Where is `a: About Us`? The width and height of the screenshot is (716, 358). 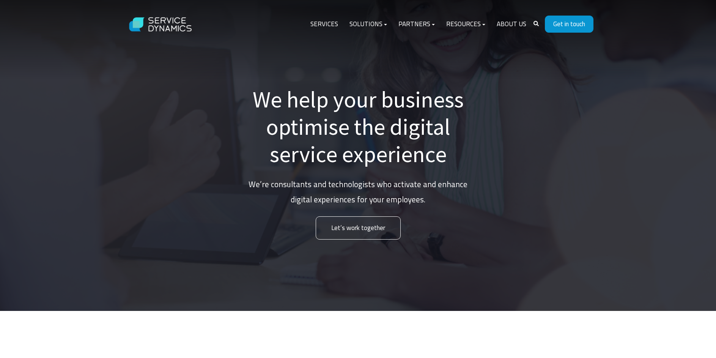
a: About Us is located at coordinates (512, 24).